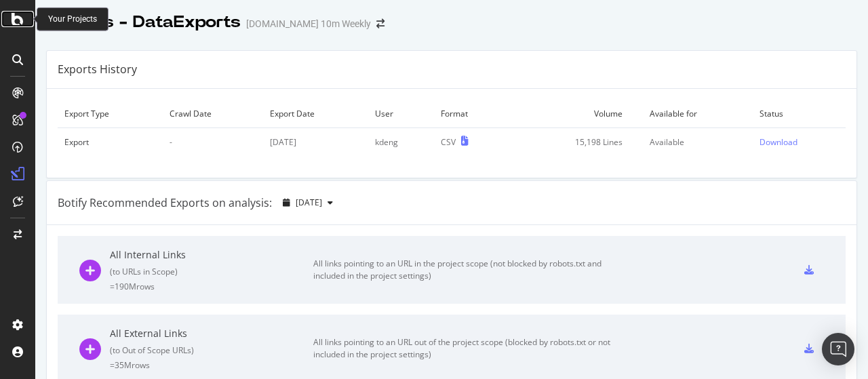 This screenshot has width=868, height=379. Describe the element at coordinates (381, 24) in the screenshot. I see `div: arrow-right-arrow-left` at that location.